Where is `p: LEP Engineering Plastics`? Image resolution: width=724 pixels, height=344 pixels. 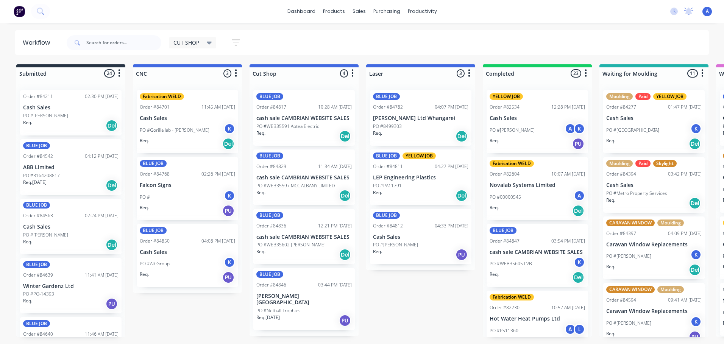 p: LEP Engineering Plastics is located at coordinates (420, 177).